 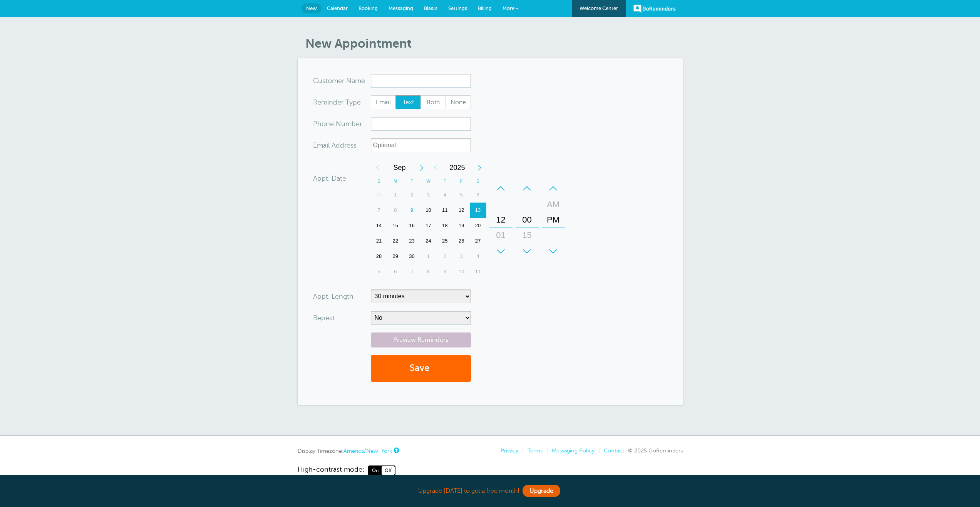 What do you see at coordinates (445, 226) in the screenshot?
I see `div: Thursday, September 18` at bounding box center [445, 226].